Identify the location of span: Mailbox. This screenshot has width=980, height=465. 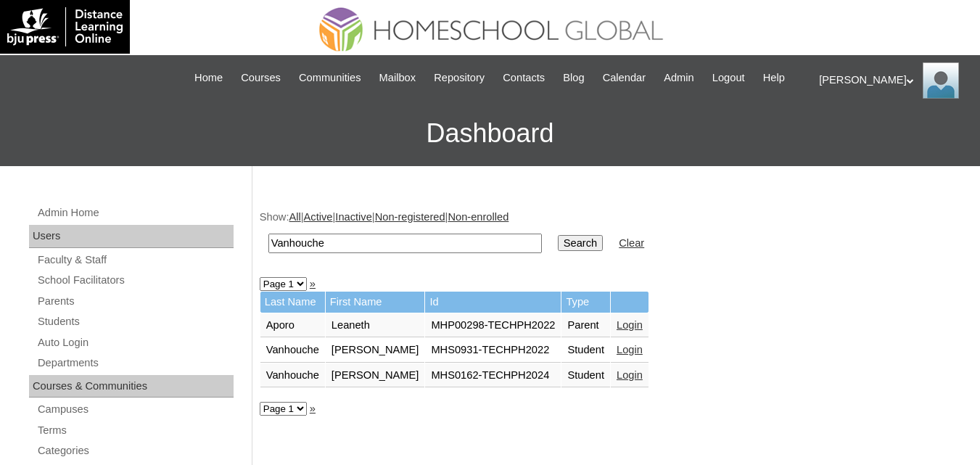
(398, 78).